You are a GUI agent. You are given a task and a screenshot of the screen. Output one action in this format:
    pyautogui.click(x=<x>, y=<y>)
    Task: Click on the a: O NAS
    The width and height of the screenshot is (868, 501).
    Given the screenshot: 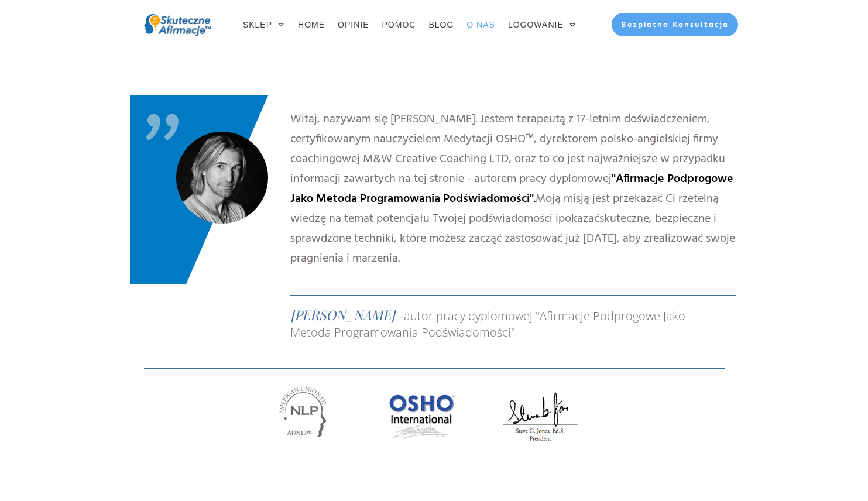 What is the action you would take?
    pyautogui.click(x=480, y=25)
    